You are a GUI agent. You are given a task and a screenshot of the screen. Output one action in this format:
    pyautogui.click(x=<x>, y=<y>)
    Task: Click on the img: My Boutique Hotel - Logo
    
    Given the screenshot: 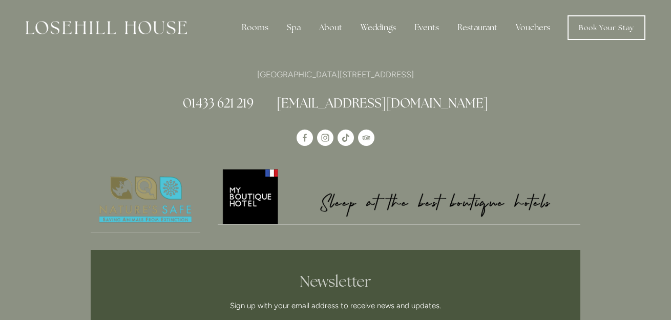 What is the action you would take?
    pyautogui.click(x=399, y=196)
    